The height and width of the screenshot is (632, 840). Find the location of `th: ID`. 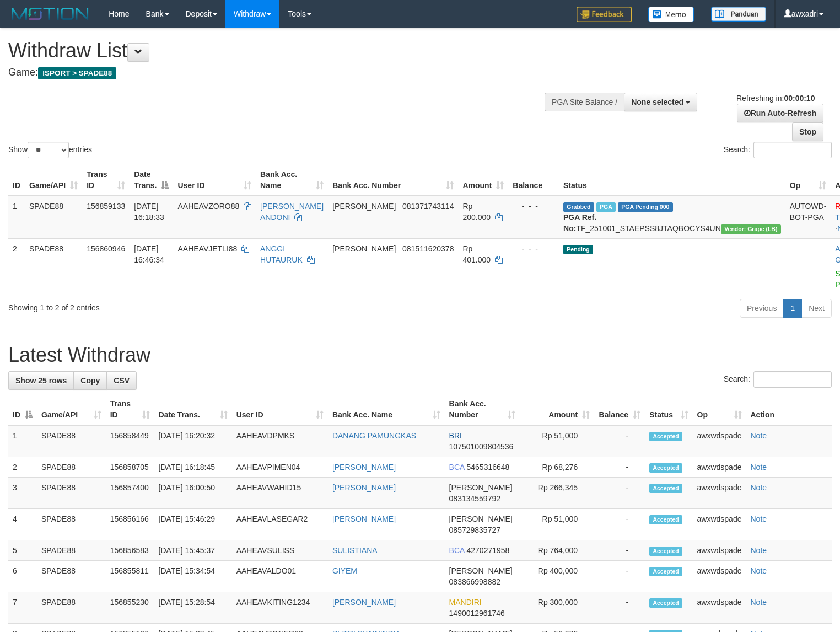

th: ID is located at coordinates (16, 180).